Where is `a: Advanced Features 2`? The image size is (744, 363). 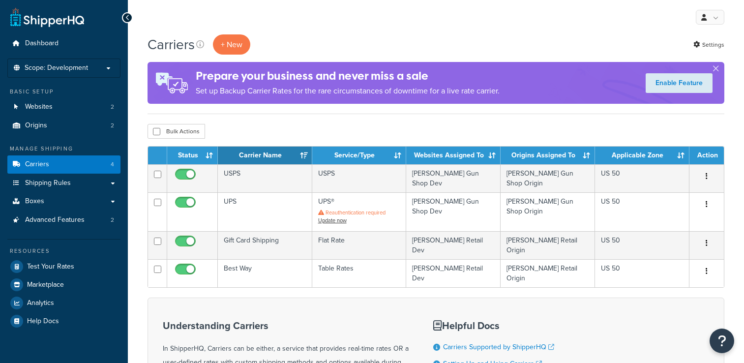
a: Advanced Features 2 is located at coordinates (64, 220).